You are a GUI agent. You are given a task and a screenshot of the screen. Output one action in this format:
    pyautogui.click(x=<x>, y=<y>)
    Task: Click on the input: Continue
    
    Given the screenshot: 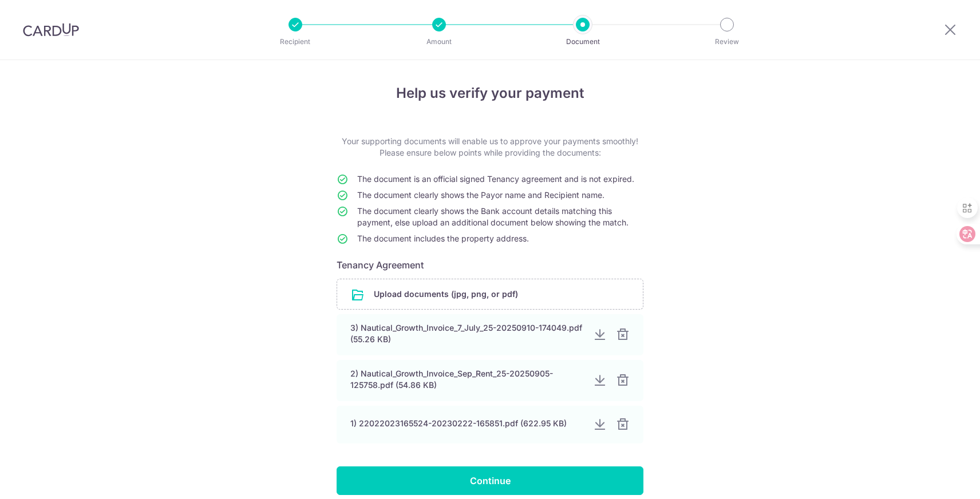 What is the action you would take?
    pyautogui.click(x=490, y=480)
    